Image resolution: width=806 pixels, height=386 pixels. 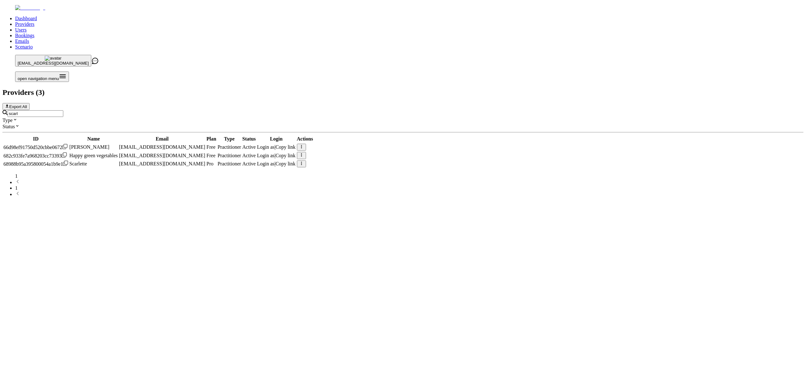 What do you see at coordinates (42, 77) in the screenshot?
I see `button: Open menu` at bounding box center [42, 77].